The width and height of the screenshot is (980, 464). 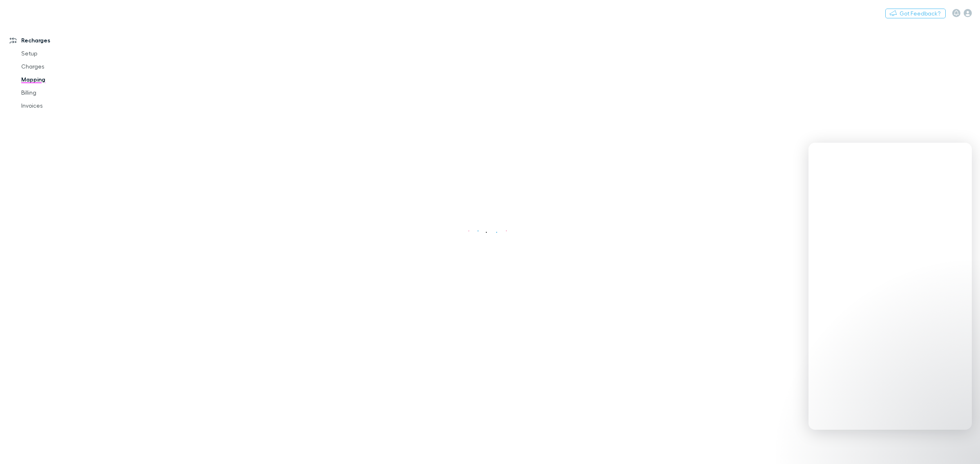 What do you see at coordinates (58, 40) in the screenshot?
I see `a: Recharges` at bounding box center [58, 40].